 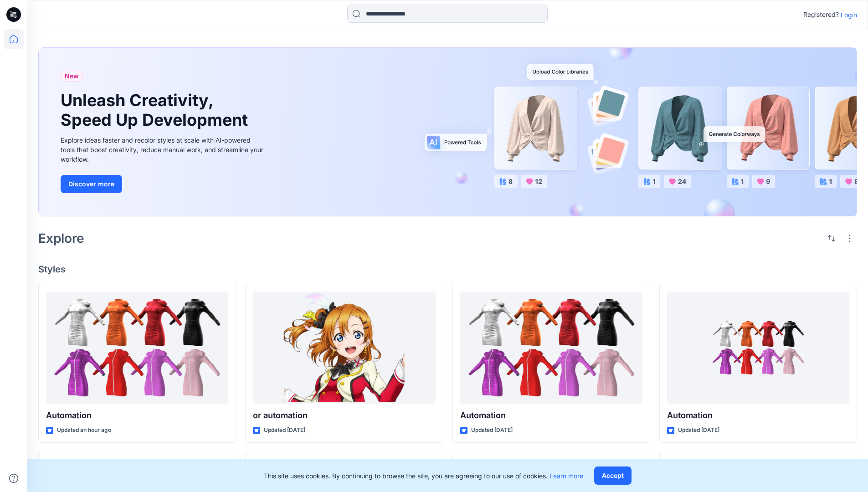 What do you see at coordinates (163, 149) in the screenshot?
I see `div: Explore ideas faster and recolor styles at scale with AI-powered tools that boost creativity, red...` at bounding box center [163, 149].